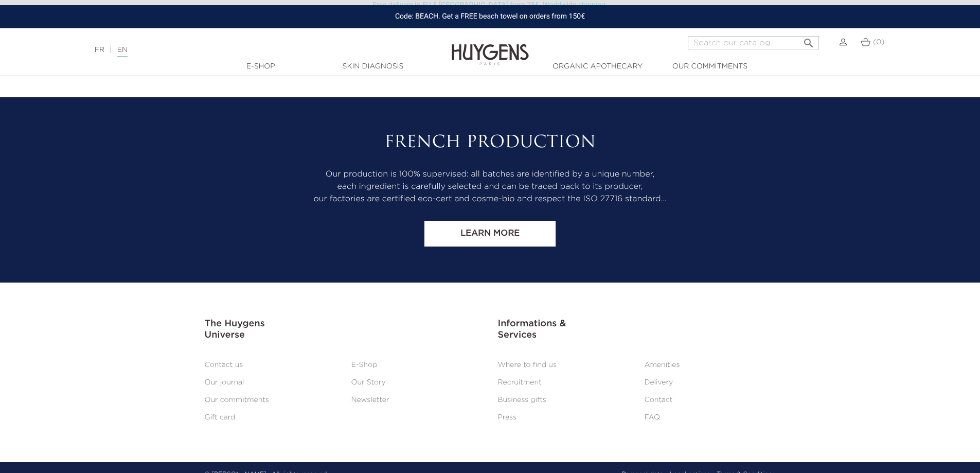 The width and height of the screenshot is (980, 473). I want to click on a: Our Story, so click(369, 383).